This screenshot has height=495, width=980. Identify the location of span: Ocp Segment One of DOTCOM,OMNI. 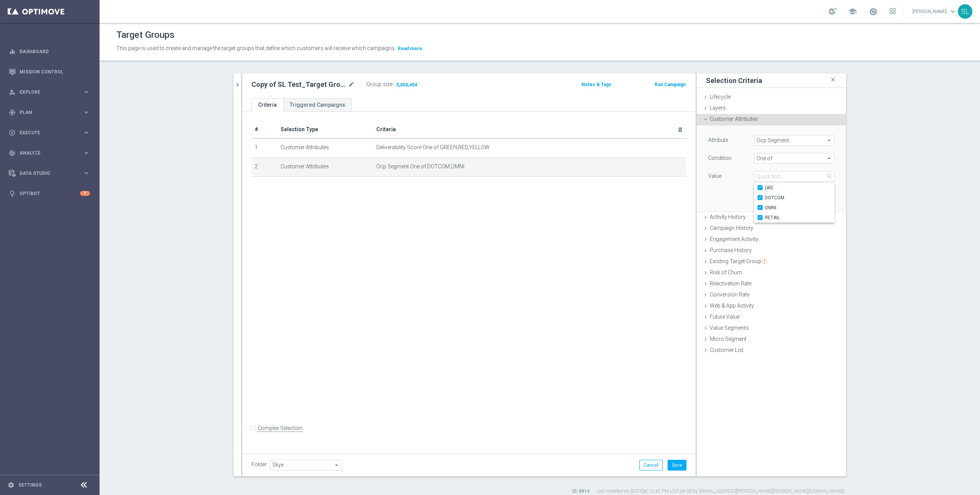
(421, 166).